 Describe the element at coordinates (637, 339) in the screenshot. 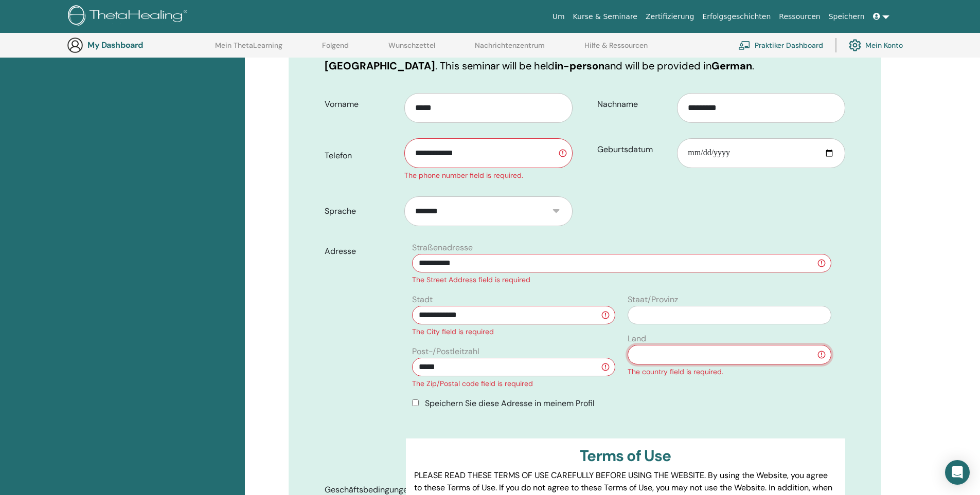

I see `label: Land` at that location.